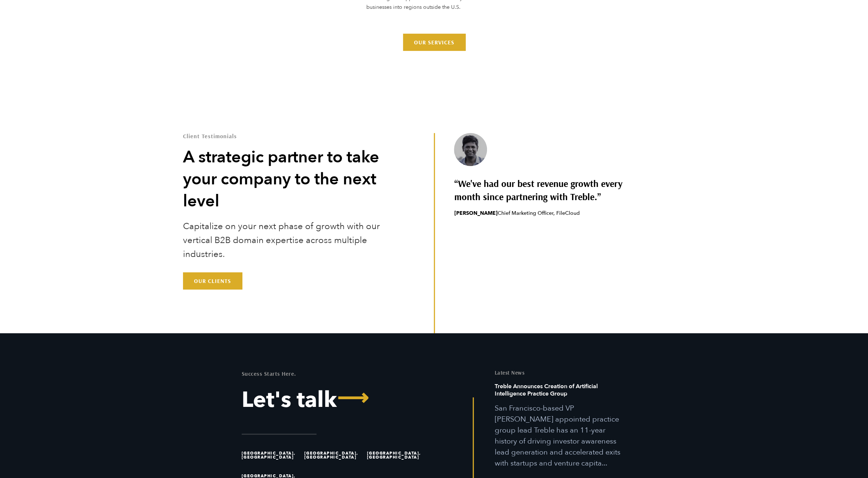 The height and width of the screenshot is (478, 868). What do you see at coordinates (269, 374) in the screenshot?
I see `mark: Success Starts Here.` at bounding box center [269, 374].